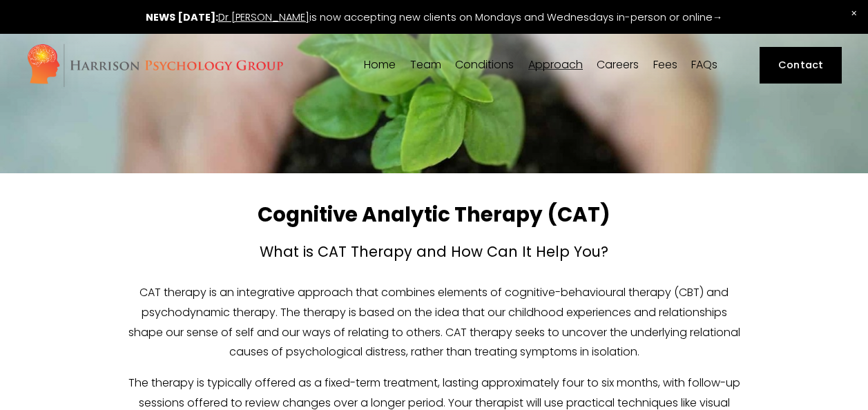 Image resolution: width=868 pixels, height=410 pixels. What do you see at coordinates (155, 65) in the screenshot?
I see `img: Harrison Psychology Group` at bounding box center [155, 65].